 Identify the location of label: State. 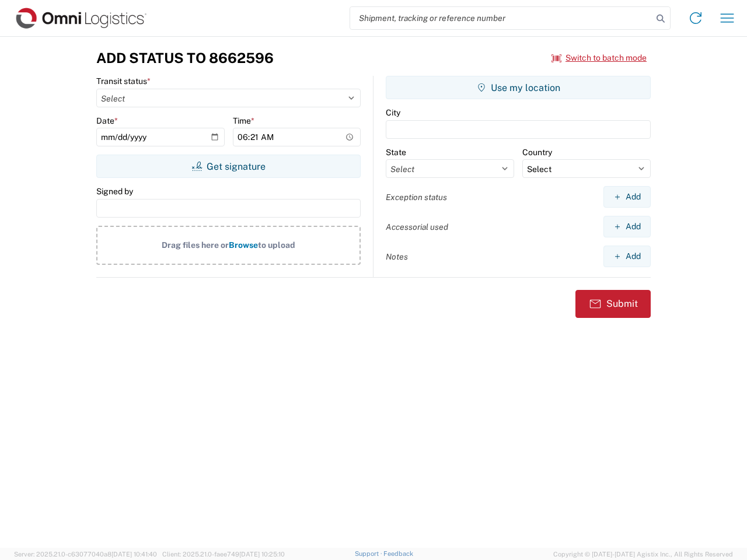
(395, 152).